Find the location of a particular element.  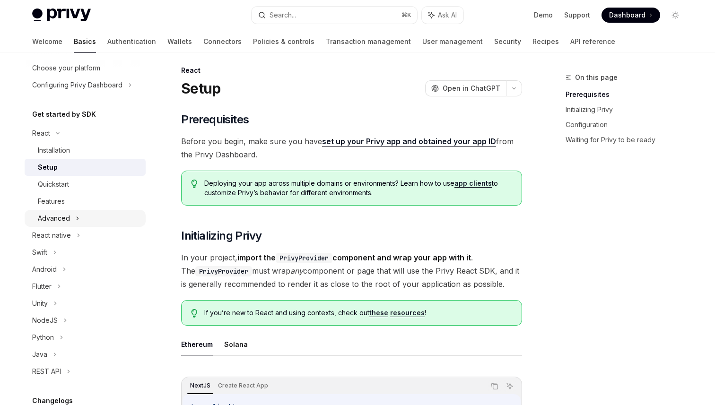

span: Before you begin, make sure you have from the Privy Dashboard. is located at coordinates (352, 148).